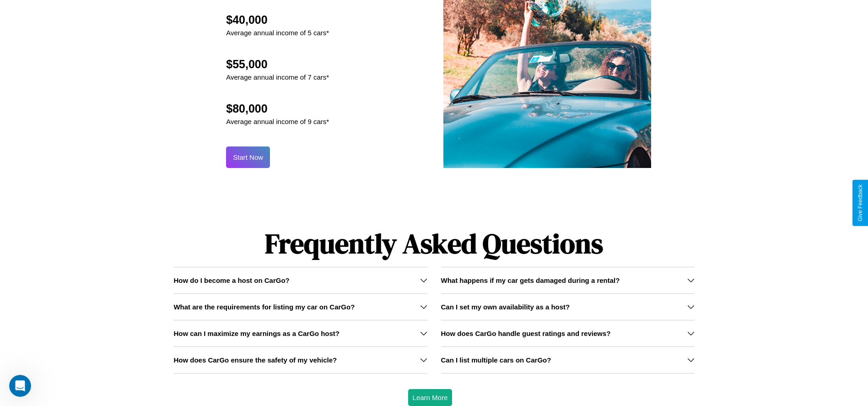 This screenshot has height=406, width=868. Describe the element at coordinates (278, 20) in the screenshot. I see `h2: $40,000` at that location.